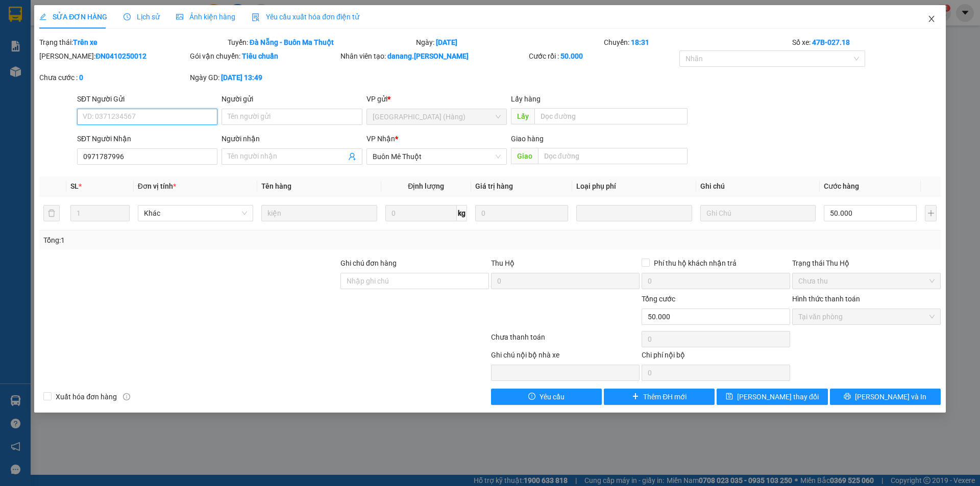  Describe the element at coordinates (38, 78) in the screenshot. I see `li: VP Buôn Mê Thuột` at that location.